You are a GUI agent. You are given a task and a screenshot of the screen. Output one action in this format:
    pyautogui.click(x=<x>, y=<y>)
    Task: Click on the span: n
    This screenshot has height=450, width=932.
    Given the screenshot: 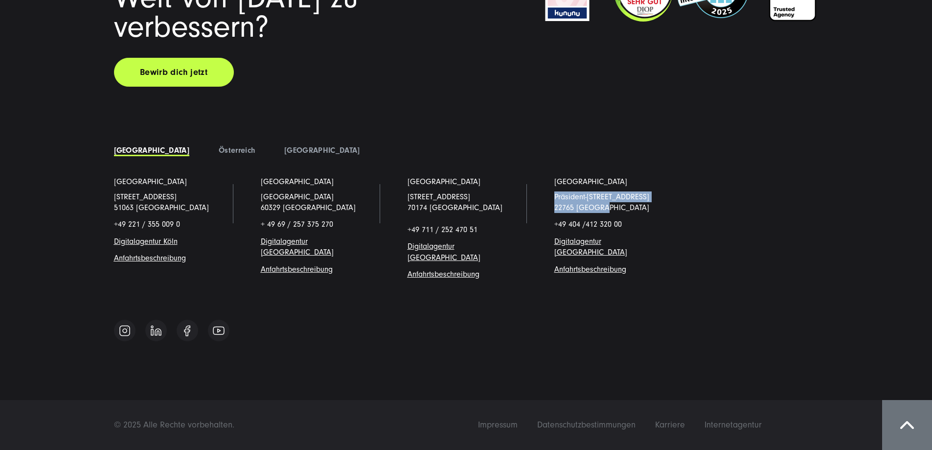 What is the action you would take?
    pyautogui.click(x=176, y=241)
    